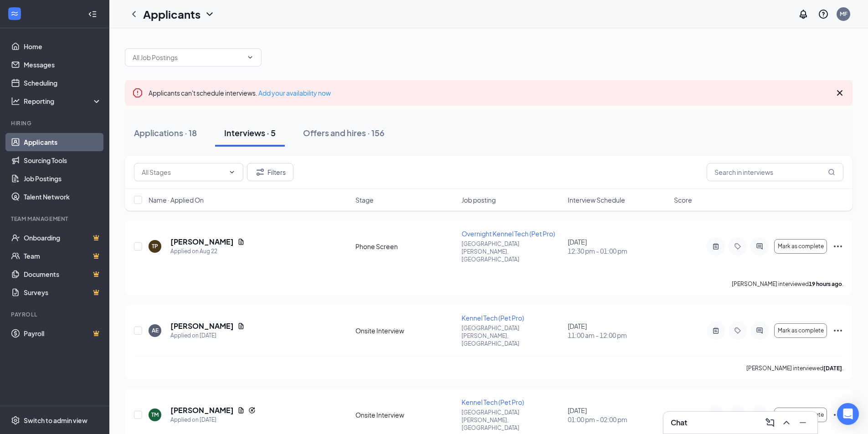 This screenshot has width=868, height=434. I want to click on div: Open Intercom Messenger, so click(848, 415).